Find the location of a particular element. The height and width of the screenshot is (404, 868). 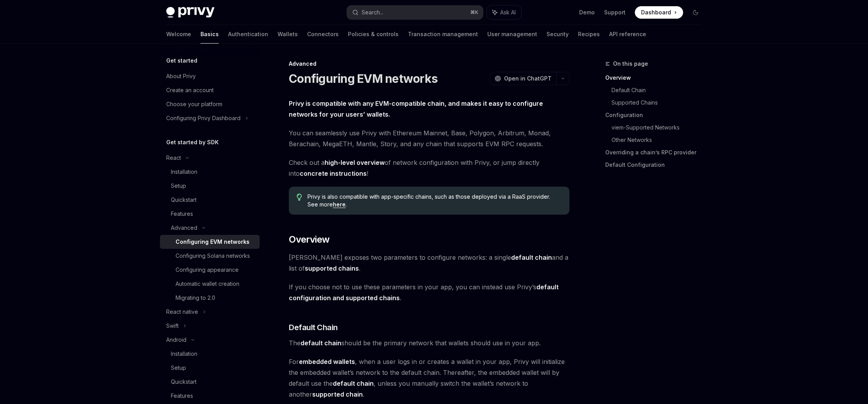

div: Android is located at coordinates (176, 340).